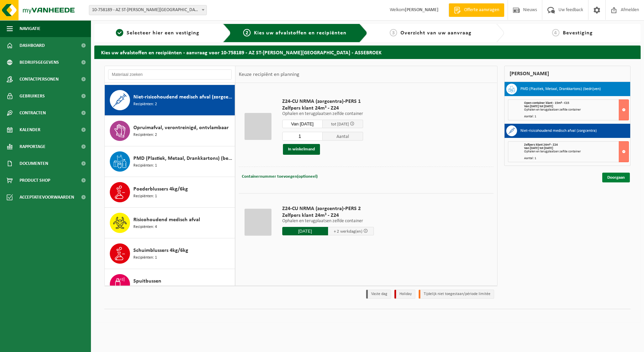 The image size is (644, 352). Describe the element at coordinates (120, 33) in the screenshot. I see `span: 1` at that location.